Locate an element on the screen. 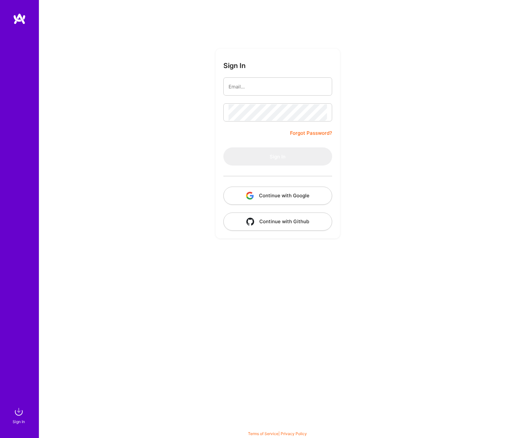 The width and height of the screenshot is (516, 438). button: Sign In is located at coordinates (278, 156).